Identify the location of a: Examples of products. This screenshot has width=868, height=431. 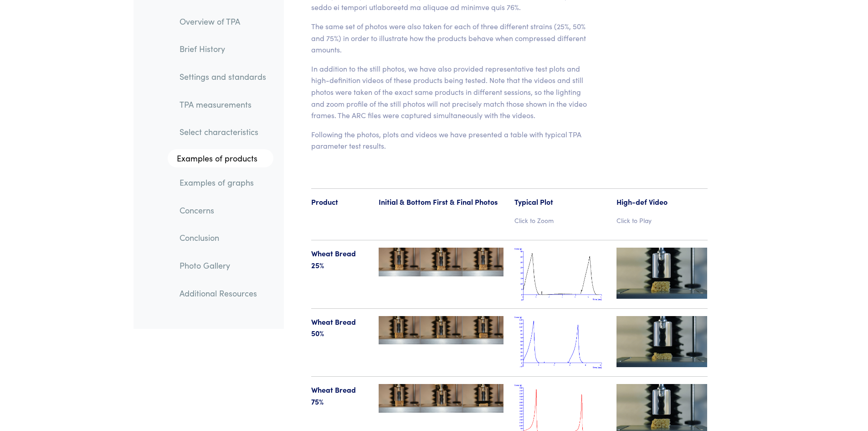
(221, 158).